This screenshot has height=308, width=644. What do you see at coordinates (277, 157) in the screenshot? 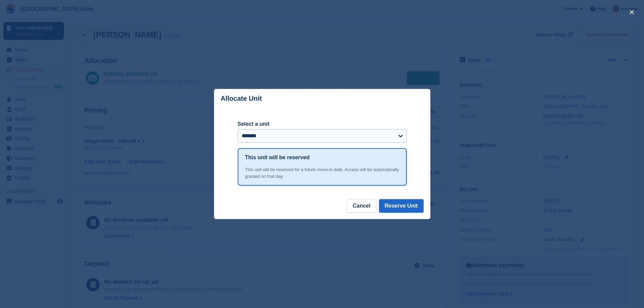
I see `h1: This unit will be reserved` at bounding box center [277, 157].